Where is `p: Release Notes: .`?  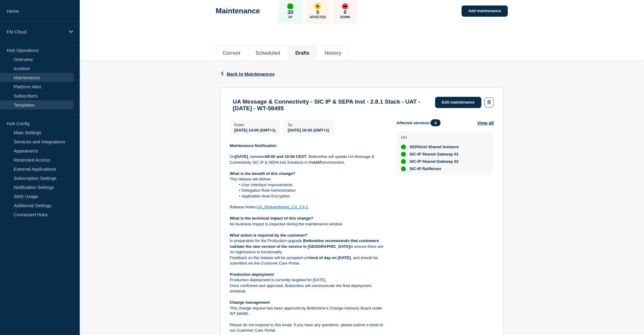 p: Release Notes: . is located at coordinates (309, 207).